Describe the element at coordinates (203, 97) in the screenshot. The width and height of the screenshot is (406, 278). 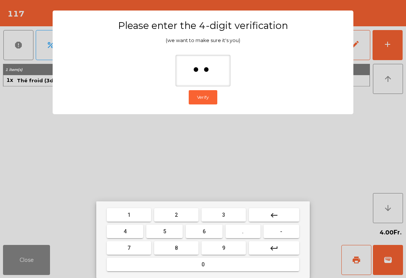
I see `button: Verify` at that location.